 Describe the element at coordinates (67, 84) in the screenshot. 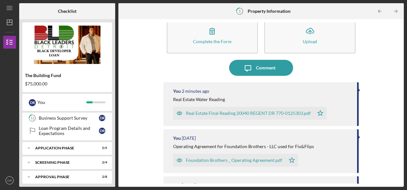

I see `div: $75,000.00` at that location.